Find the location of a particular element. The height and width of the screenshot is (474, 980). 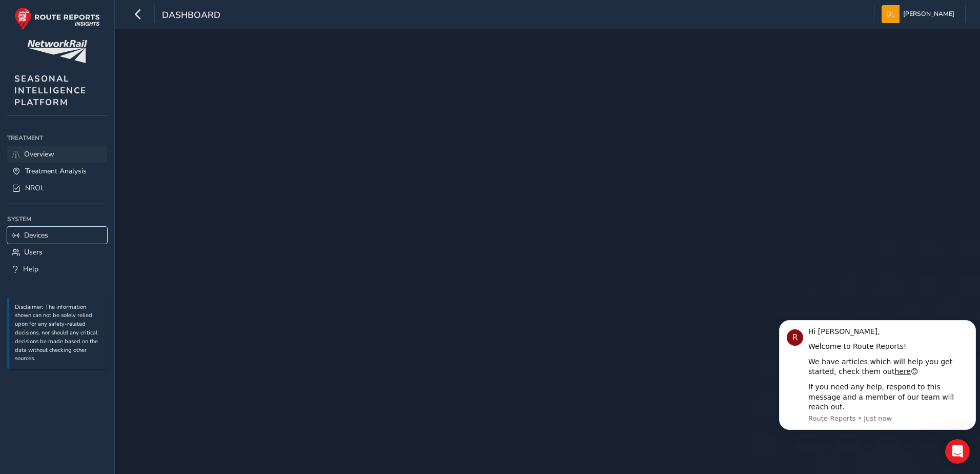

div: message notification from Route-Reports, Just now. Hi Daniel, Welcome to Route Reports! We have a... is located at coordinates (103, 58).